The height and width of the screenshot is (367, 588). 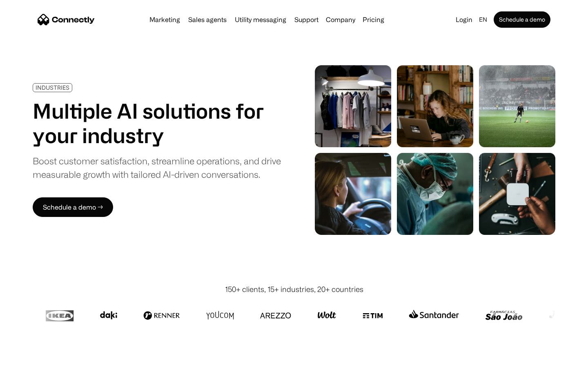 I want to click on a: Support, so click(x=306, y=20).